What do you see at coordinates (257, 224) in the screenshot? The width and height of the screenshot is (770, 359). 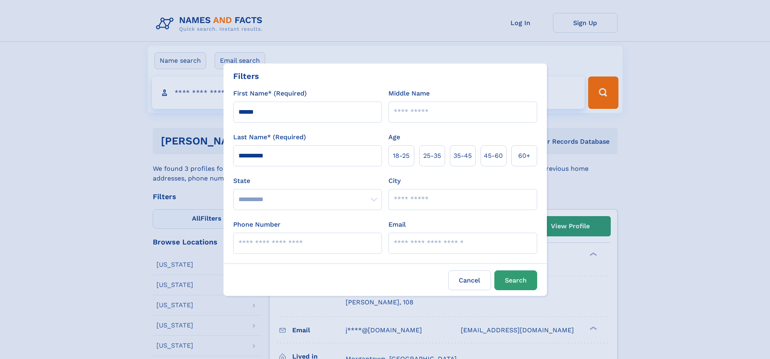 I see `label: Phone Number` at bounding box center [257, 224].